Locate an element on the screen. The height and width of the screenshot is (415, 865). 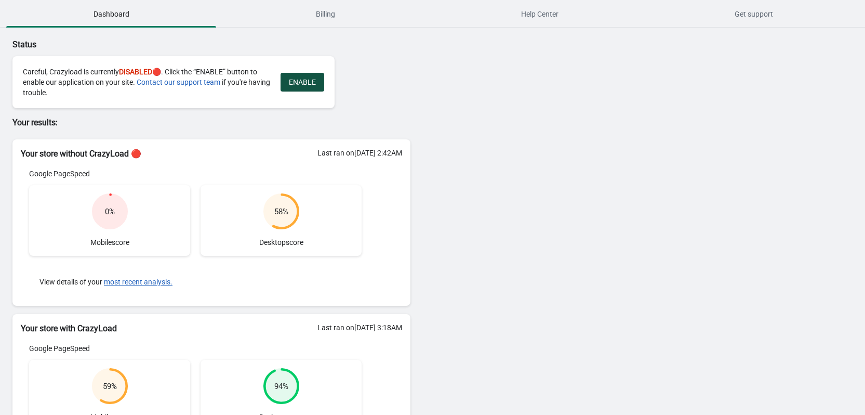
div: 59 % is located at coordinates (110, 386).